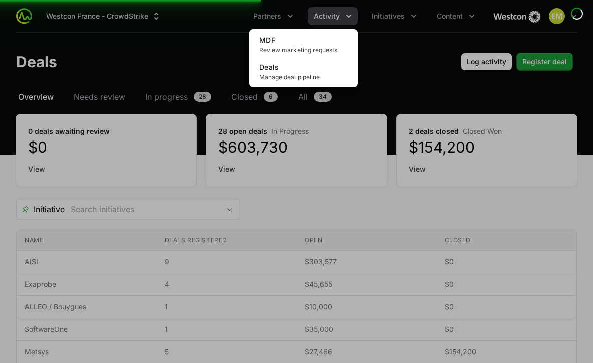 This screenshot has width=593, height=363. What do you see at coordinates (304, 50) in the screenshot?
I see `span: Review marketing requests` at bounding box center [304, 50].